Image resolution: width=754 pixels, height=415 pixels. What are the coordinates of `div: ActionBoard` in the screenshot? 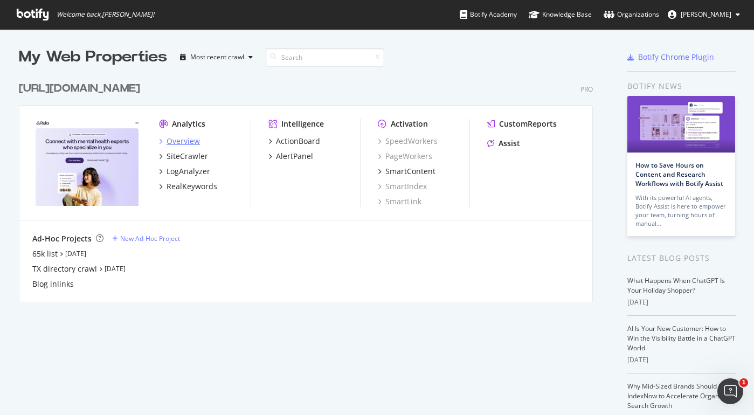 It's located at (298, 141).